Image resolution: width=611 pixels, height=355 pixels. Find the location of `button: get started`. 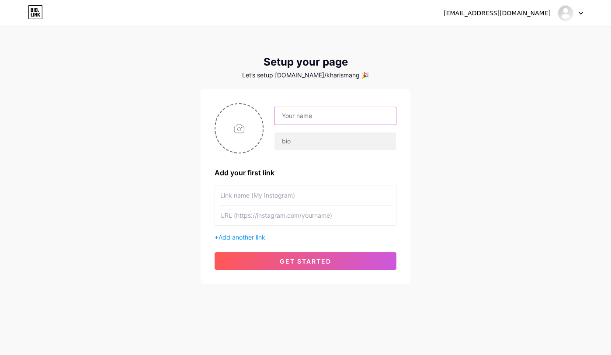

button: get started is located at coordinates (306, 261).